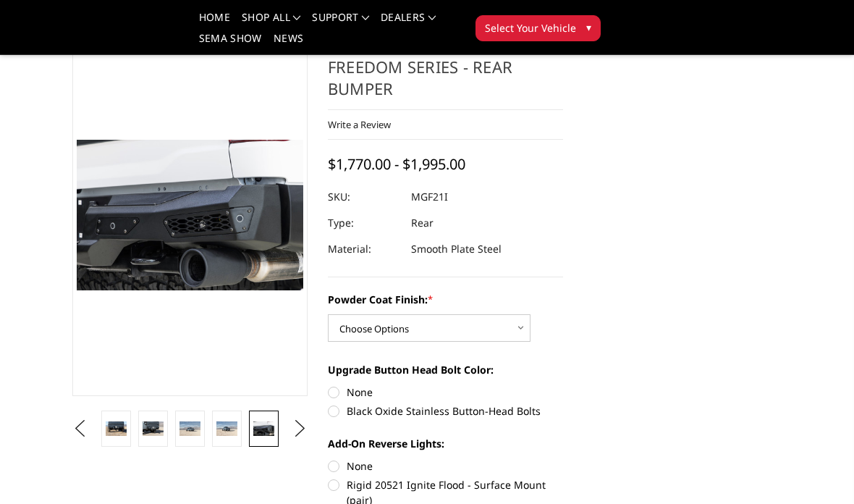 This screenshot has width=854, height=504. What do you see at coordinates (230, 43) in the screenshot?
I see `a: SEMA Show` at bounding box center [230, 43].